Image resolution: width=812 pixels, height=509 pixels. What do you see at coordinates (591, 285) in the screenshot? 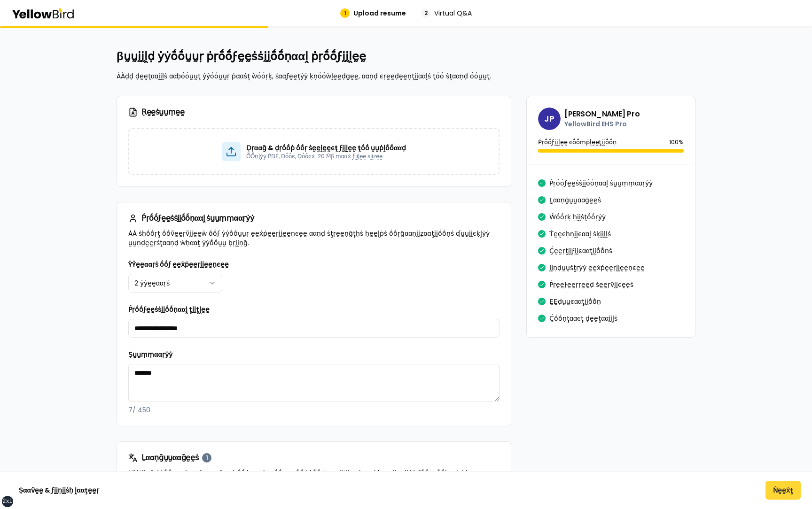
I see `button: Ṕṛḛḛϝḛḛṛṛḛḛḍ ṡḛḛṛṽḭḭͼḛḛṡ` at bounding box center [591, 285].